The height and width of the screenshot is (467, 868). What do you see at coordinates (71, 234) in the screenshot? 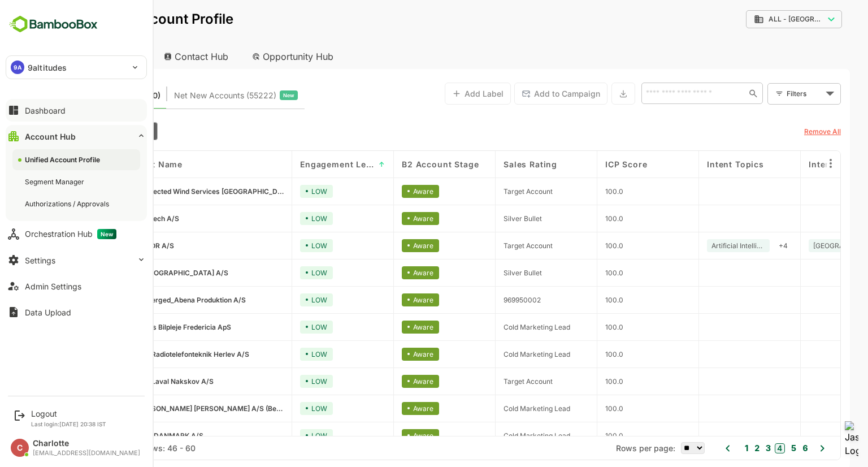
I see `div: Orchestration Hub` at bounding box center [71, 234].